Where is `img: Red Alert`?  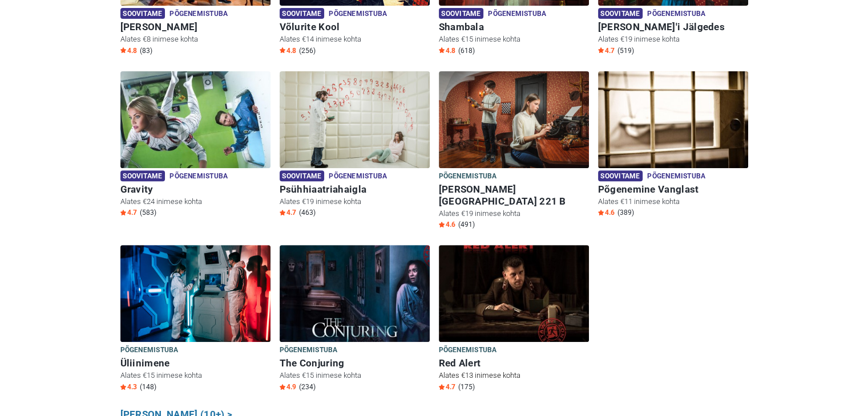 img: Red Alert is located at coordinates (514, 294).